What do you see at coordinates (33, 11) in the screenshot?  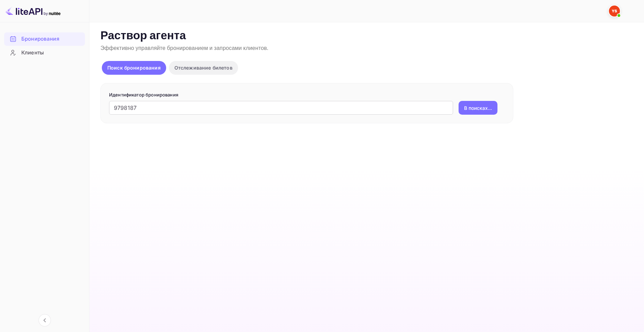 I see `img: Логотип LiteAPI` at bounding box center [33, 11].